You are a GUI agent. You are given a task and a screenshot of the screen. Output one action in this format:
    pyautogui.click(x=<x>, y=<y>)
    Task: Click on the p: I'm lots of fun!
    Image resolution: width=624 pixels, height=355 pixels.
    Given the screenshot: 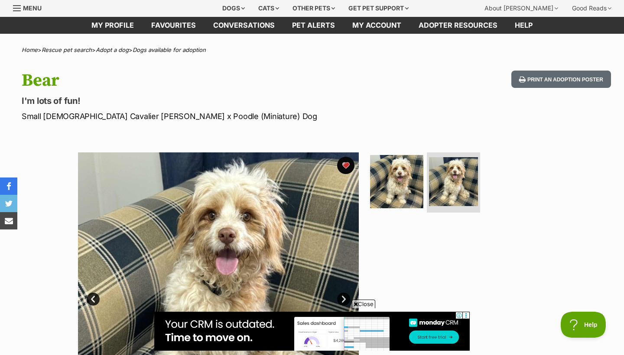 What is the action you would take?
    pyautogui.click(x=201, y=101)
    